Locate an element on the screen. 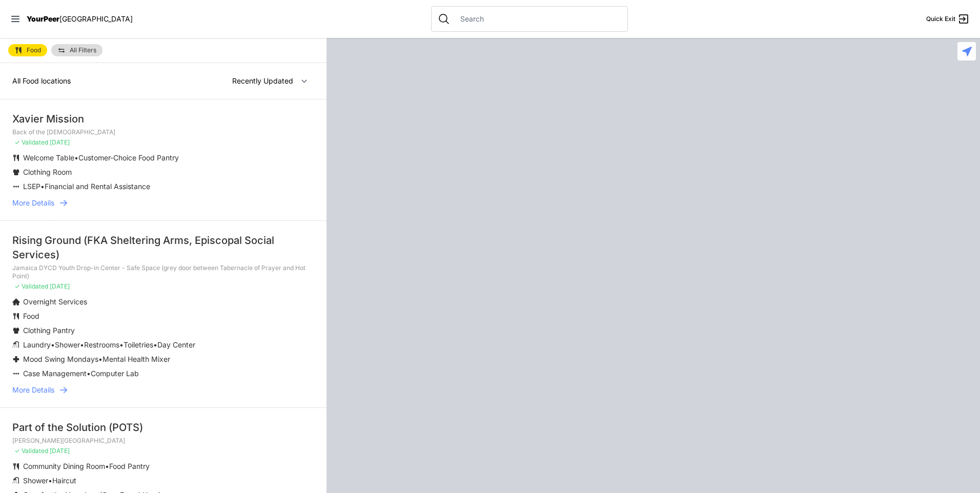 Image resolution: width=980 pixels, height=493 pixels. span: Clothing Pantry is located at coordinates (48, 330).